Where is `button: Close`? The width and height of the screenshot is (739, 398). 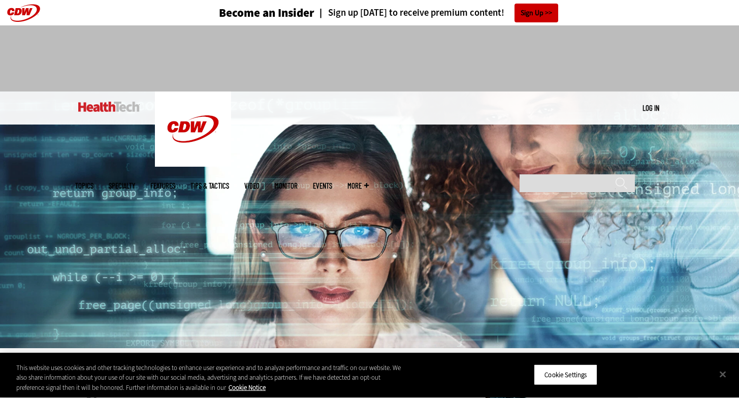
button: Close is located at coordinates (722, 374).